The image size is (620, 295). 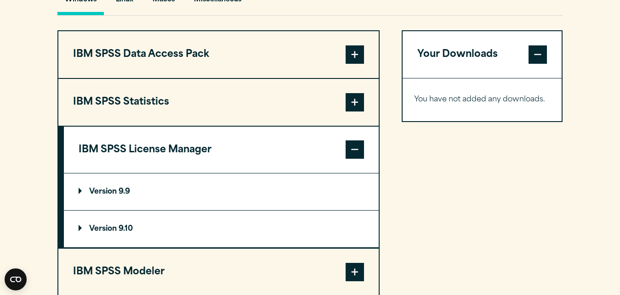 I want to click on p: Version 9.9, so click(x=104, y=192).